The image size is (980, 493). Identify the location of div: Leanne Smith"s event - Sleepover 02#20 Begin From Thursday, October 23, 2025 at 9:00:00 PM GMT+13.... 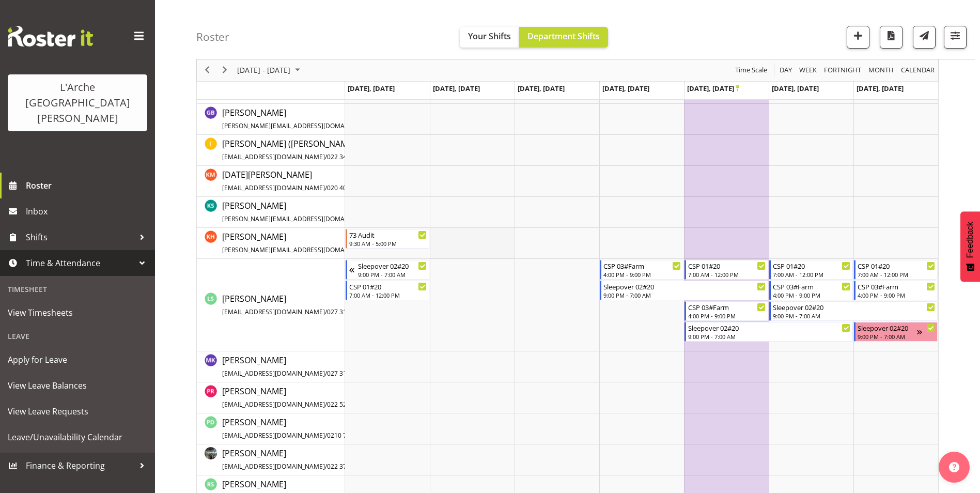
(684, 291).